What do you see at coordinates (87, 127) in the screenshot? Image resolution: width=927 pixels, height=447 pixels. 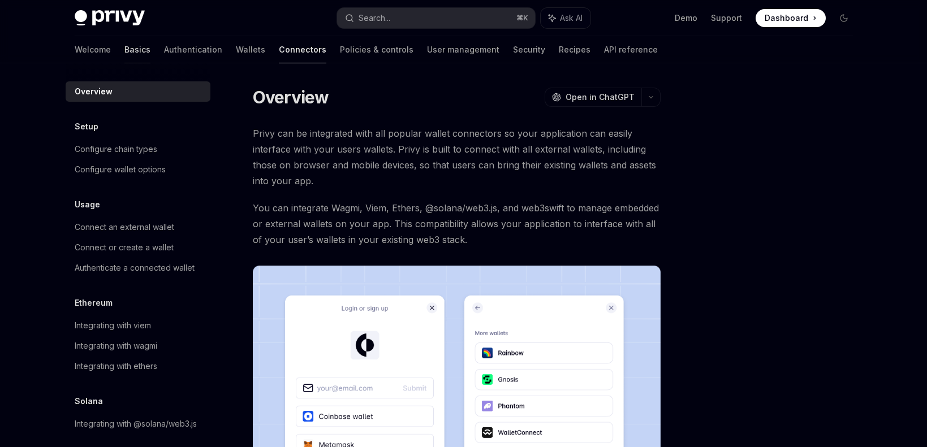 I see `h5: Setup` at bounding box center [87, 127].